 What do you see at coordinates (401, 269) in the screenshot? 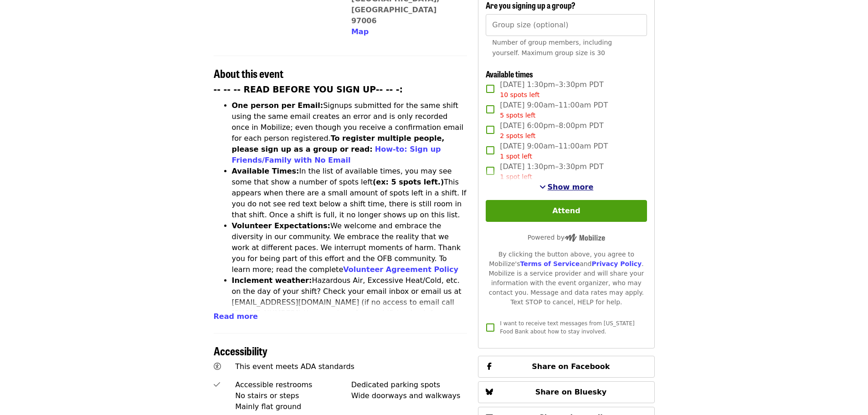
I see `a: Volunteer Agreement Policy` at bounding box center [401, 269].